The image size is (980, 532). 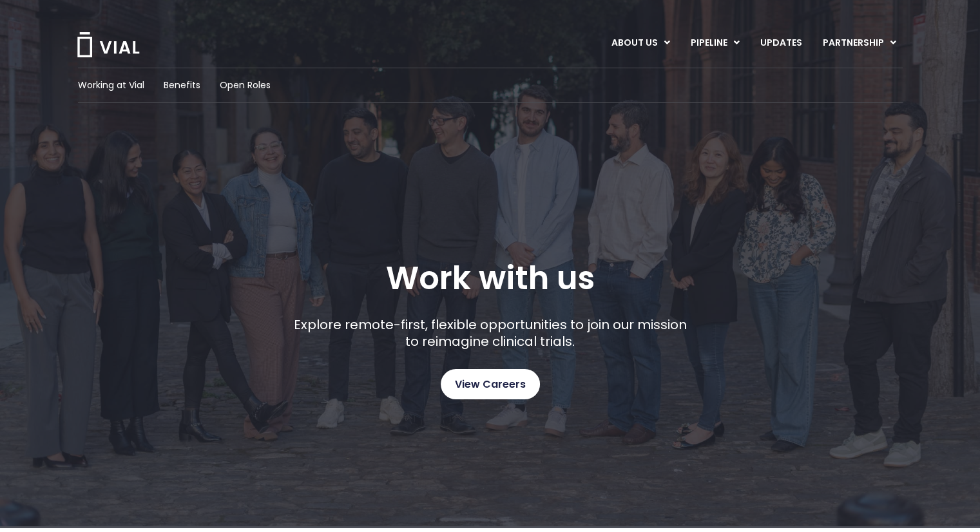 I want to click on a: View Careers, so click(x=490, y=384).